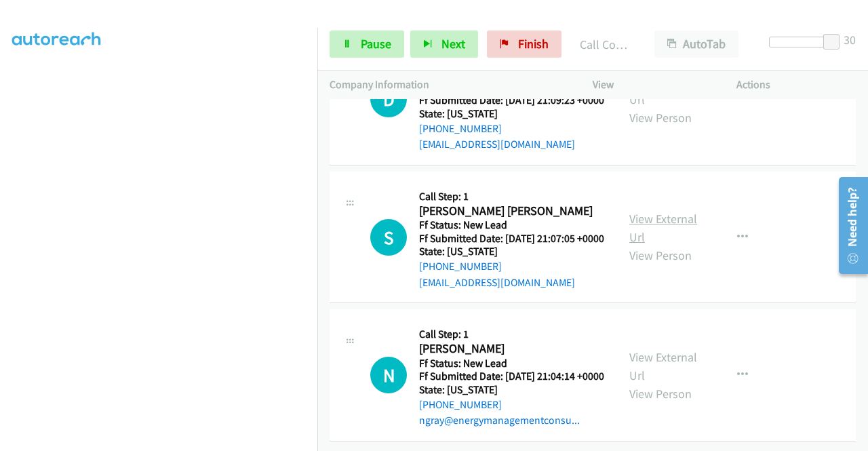 This screenshot has height=451, width=868. What do you see at coordinates (533, 43) in the screenshot?
I see `span: Finish` at bounding box center [533, 43].